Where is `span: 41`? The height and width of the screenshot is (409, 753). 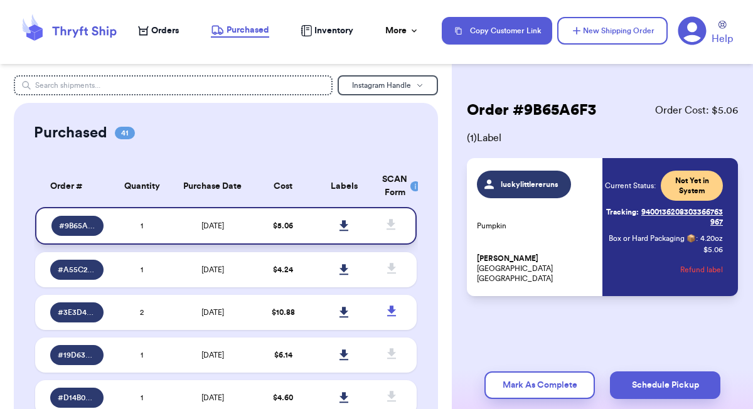 span: 41 is located at coordinates (125, 133).